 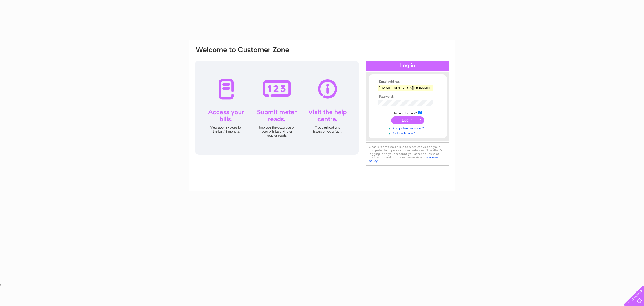 What do you see at coordinates (408, 133) in the screenshot?
I see `a: Not registered?` at bounding box center [408, 133].